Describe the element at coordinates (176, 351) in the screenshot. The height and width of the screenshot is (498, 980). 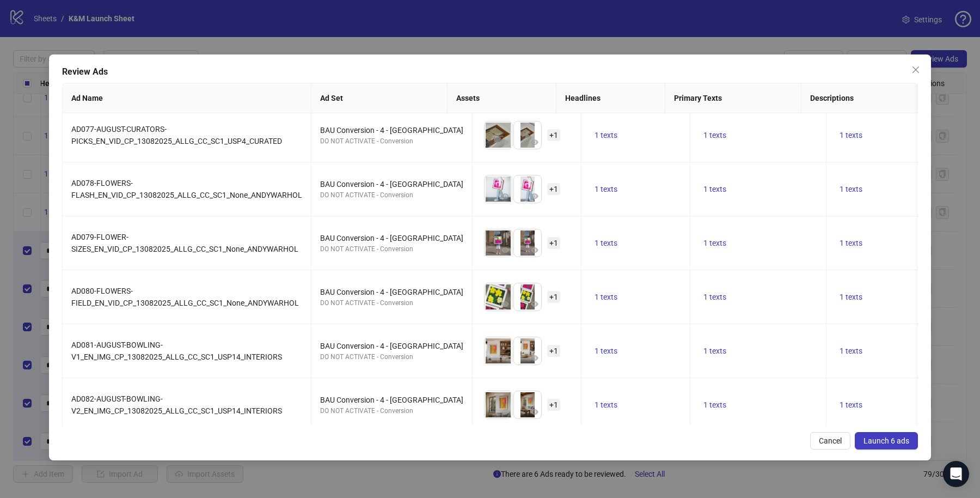
I see `span: AD081-AUGUST-BOWLING-V1_EN_IMG_CP_13082025_ALLG_CC_SC1_USP14_INTERIORS` at that location.